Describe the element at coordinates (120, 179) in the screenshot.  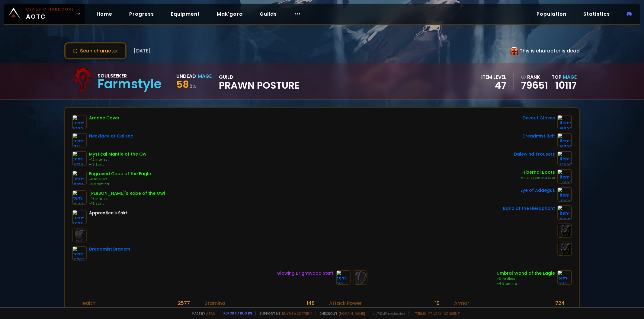
I see `div: +8 Intellect` at that location.